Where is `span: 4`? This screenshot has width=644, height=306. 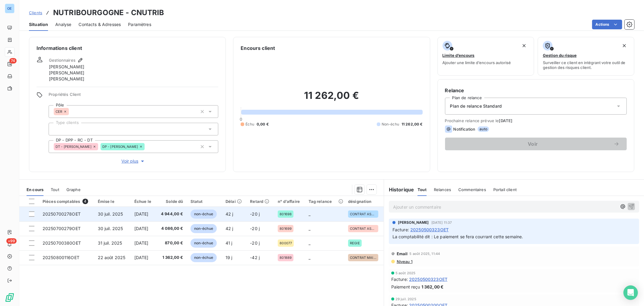
span: 4 is located at coordinates (85, 202).